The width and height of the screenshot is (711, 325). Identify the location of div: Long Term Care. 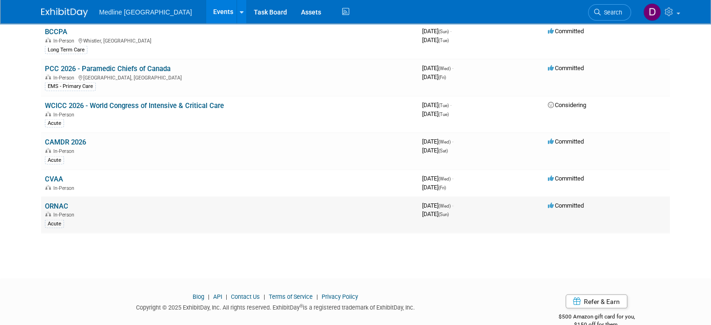
(66, 50).